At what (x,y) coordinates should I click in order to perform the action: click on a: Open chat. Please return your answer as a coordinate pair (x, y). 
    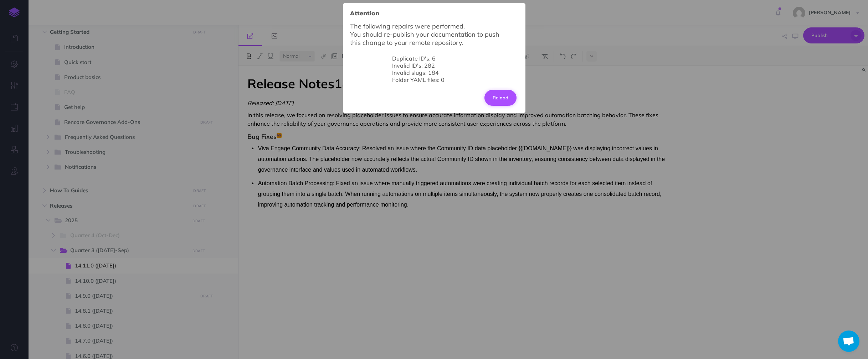
    Looking at the image, I should click on (849, 341).